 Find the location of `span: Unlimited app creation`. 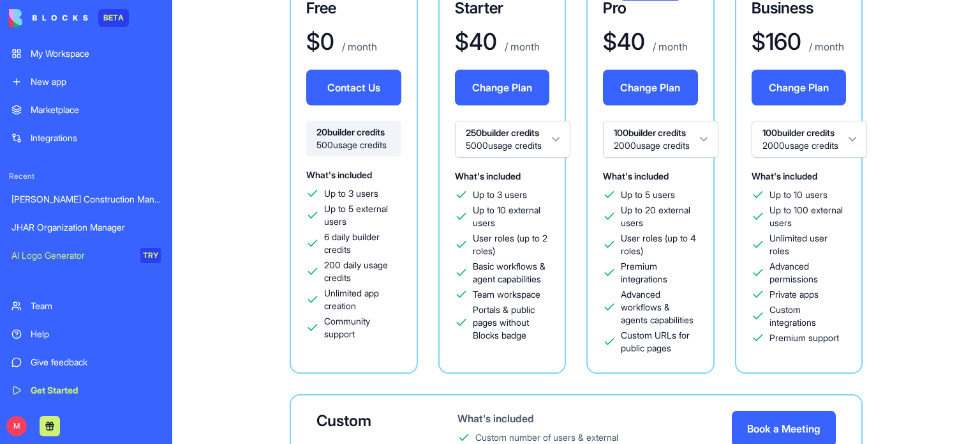

span: Unlimited app creation is located at coordinates (362, 299).